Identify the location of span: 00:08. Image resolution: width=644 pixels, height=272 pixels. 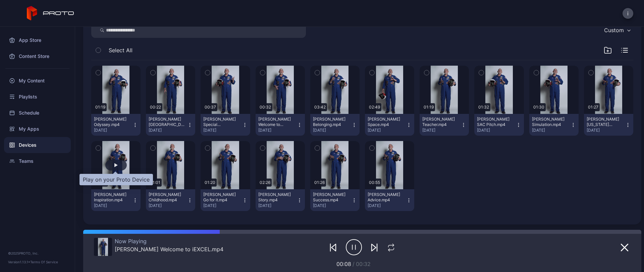
(344, 265).